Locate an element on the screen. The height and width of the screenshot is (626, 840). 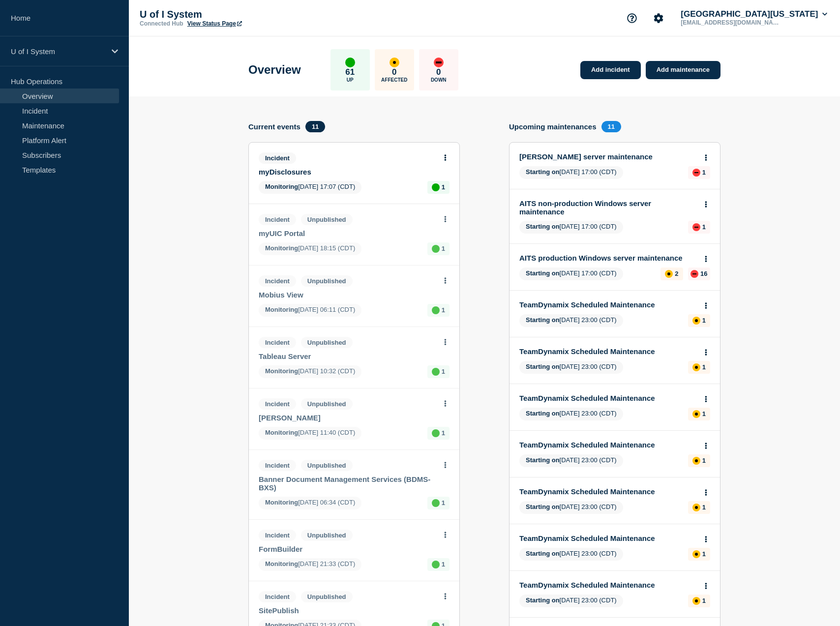
a: SitePublish is located at coordinates (347, 610).